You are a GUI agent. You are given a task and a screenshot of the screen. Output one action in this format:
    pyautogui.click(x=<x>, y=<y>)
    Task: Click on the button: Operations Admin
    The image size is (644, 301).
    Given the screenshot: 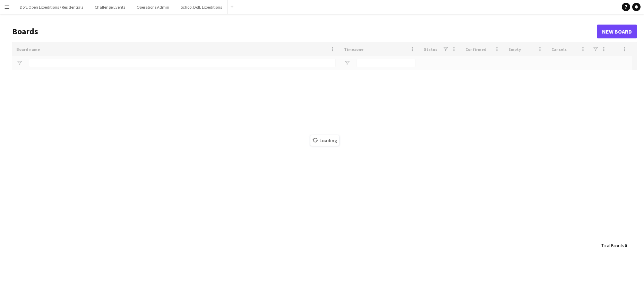 What is the action you would take?
    pyautogui.click(x=153, y=7)
    